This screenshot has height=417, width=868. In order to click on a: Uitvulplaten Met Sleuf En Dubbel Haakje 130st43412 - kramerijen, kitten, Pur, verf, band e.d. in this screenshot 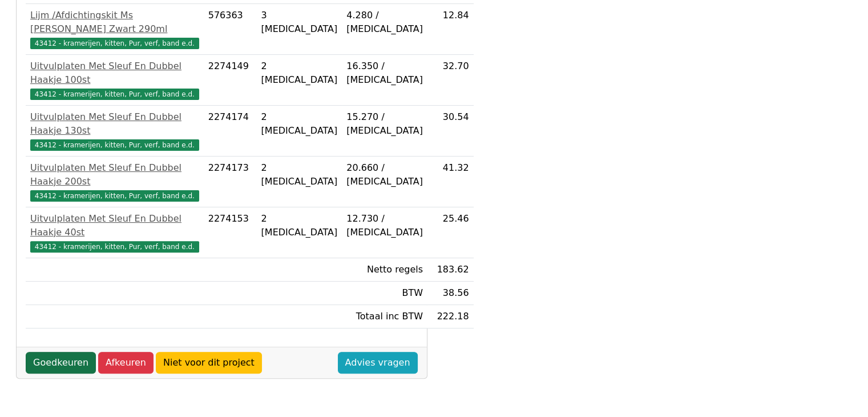, I will do `click(115, 130)`.